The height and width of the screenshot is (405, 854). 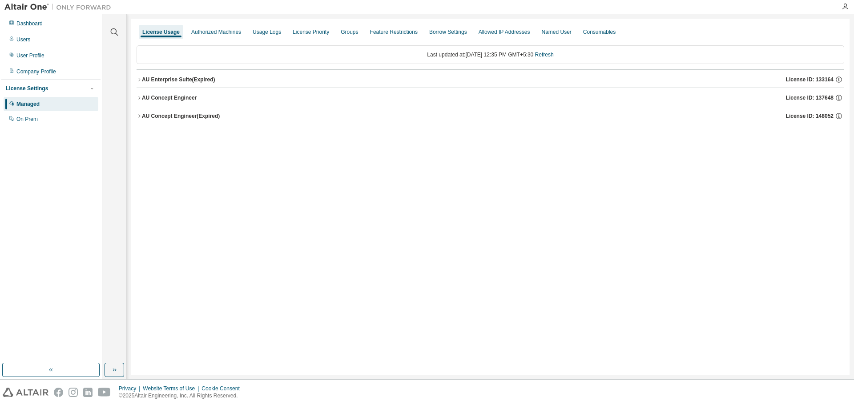 I want to click on div: Groups, so click(x=349, y=32).